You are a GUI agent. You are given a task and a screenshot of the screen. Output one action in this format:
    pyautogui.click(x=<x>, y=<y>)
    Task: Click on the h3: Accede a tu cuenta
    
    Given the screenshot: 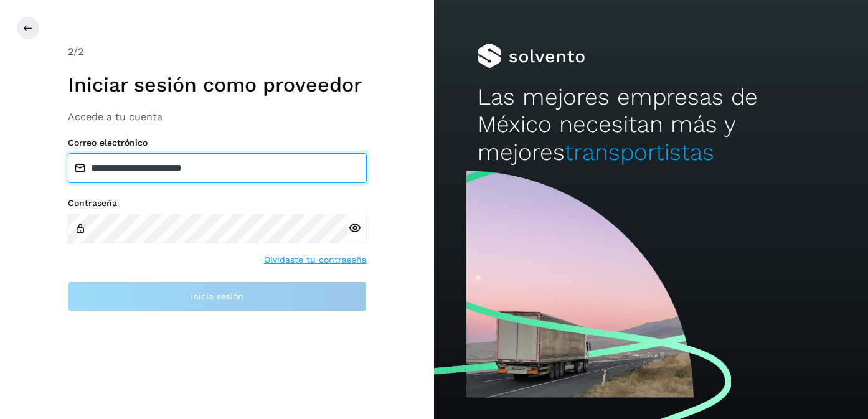 What is the action you would take?
    pyautogui.click(x=217, y=116)
    